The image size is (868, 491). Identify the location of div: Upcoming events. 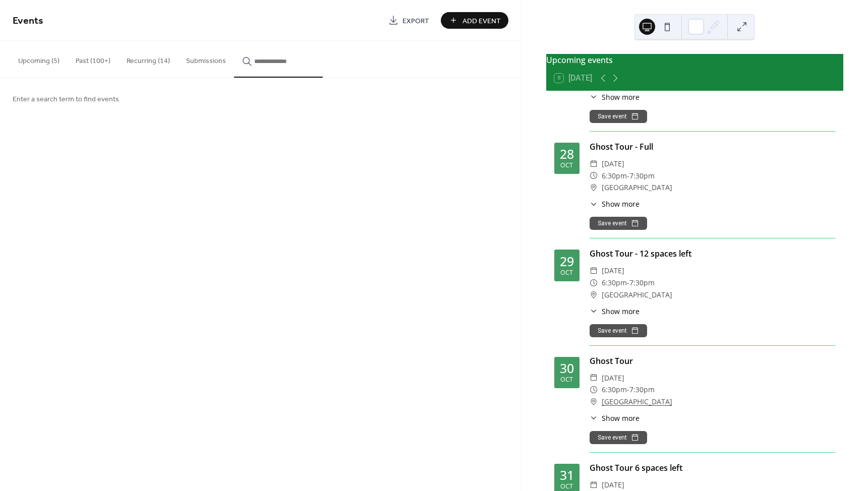
(694, 60).